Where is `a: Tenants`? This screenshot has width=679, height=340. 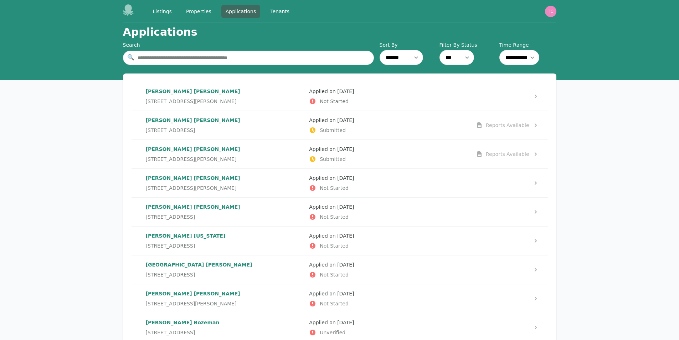
a: Tenants is located at coordinates (280, 11).